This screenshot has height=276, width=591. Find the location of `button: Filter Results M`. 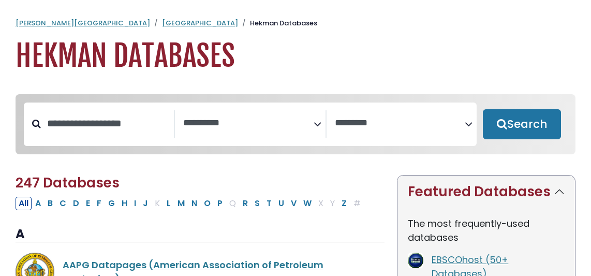

button: Filter Results M is located at coordinates (181, 203).